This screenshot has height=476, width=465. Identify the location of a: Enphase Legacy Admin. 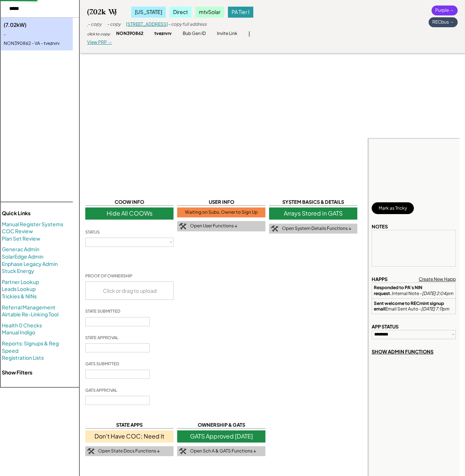
(30, 264).